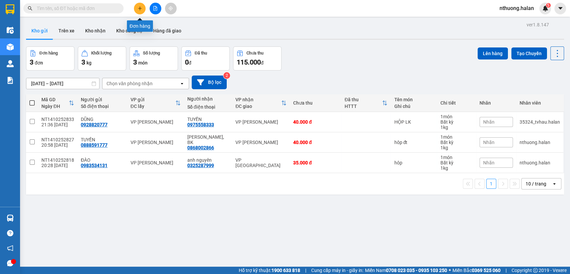 Image resolution: width=570 pixels, height=274 pixels. What do you see at coordinates (496, 103) in the screenshot?
I see `div: Nhãn` at bounding box center [496, 103].